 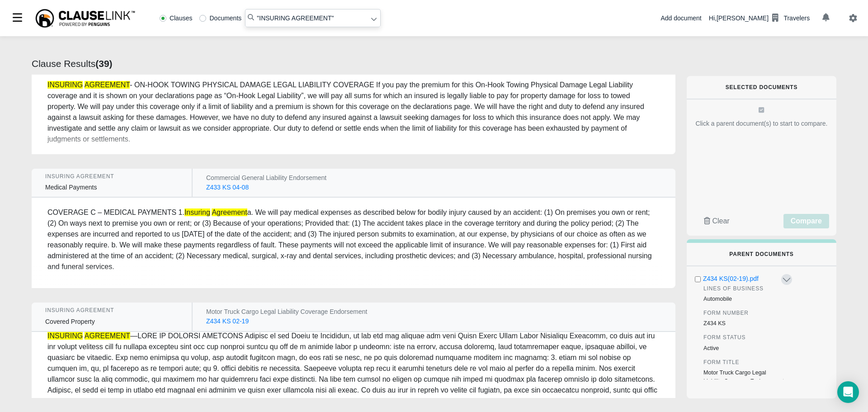 What do you see at coordinates (414, 178) in the screenshot?
I see `div: Commercial General Liability Endorsement` at bounding box center [414, 178].